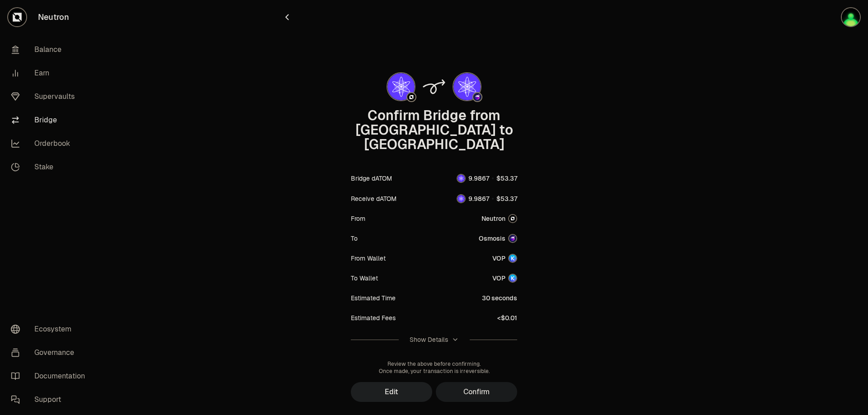 This screenshot has height=415, width=868. Describe the element at coordinates (50, 329) in the screenshot. I see `a: Ecosystem` at that location.